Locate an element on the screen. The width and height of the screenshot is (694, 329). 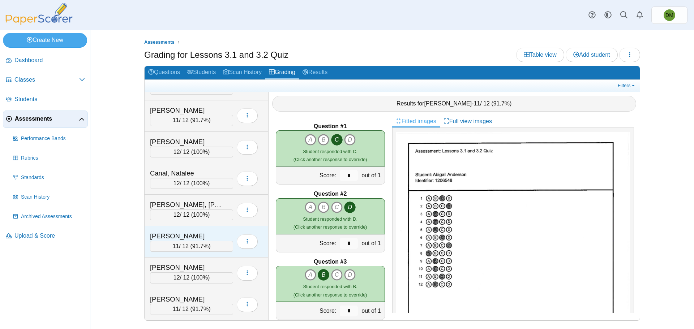
div: Canal, Natalee is located at coordinates (186, 173).